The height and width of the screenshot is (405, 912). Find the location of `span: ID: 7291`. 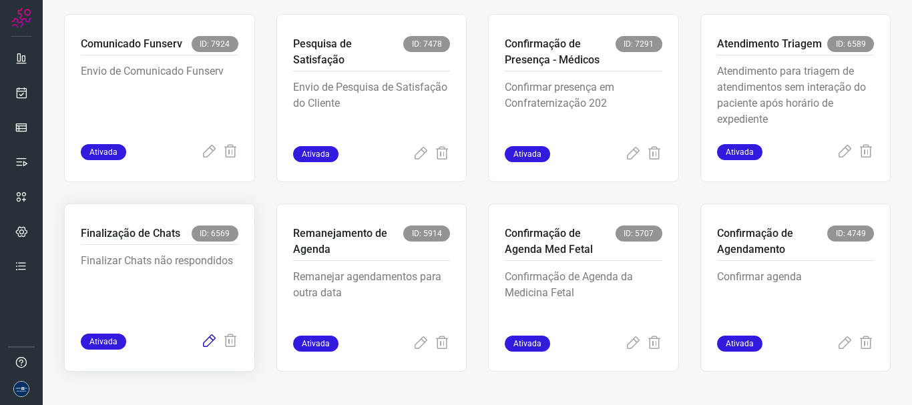

span: ID: 7291 is located at coordinates (639, 44).